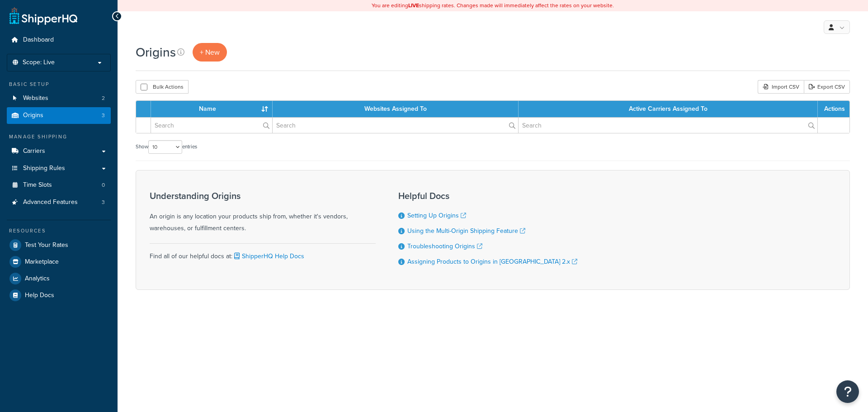  I want to click on li: Analytics, so click(59, 278).